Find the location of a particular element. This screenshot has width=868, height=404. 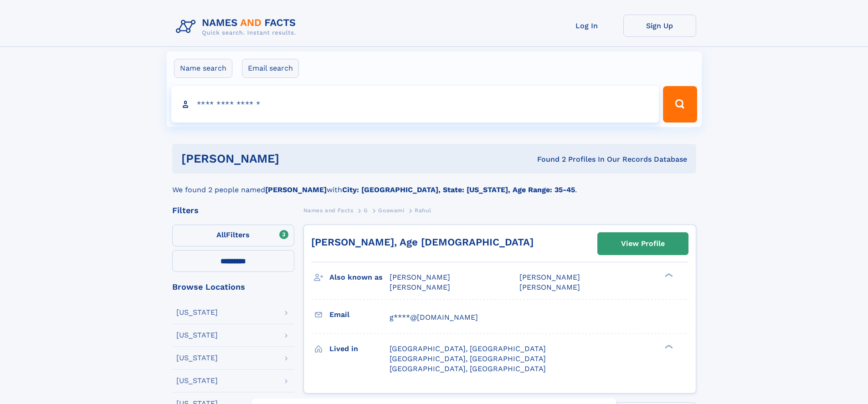

span: Rahul is located at coordinates (423, 211).